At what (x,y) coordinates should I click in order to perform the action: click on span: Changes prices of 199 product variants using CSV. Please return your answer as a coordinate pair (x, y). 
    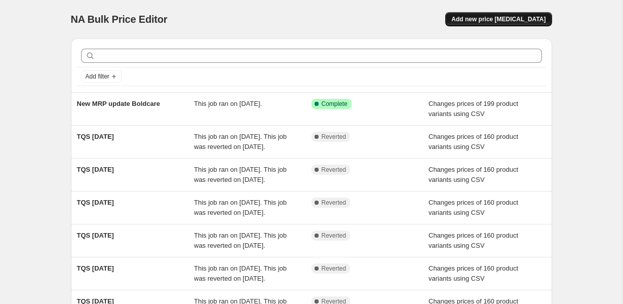
    Looking at the image, I should click on (473, 108).